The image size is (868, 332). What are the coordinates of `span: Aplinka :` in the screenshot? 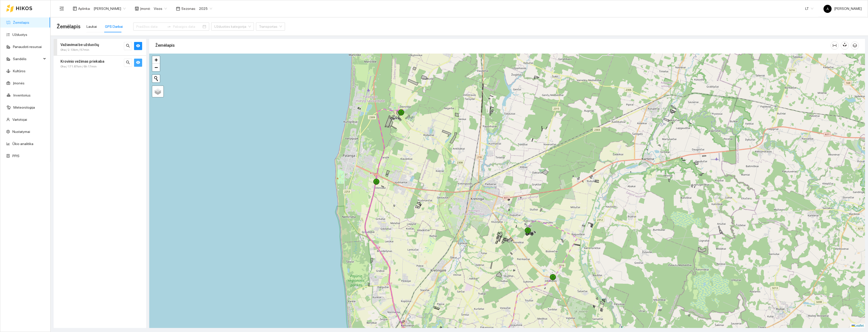 It's located at (84, 8).